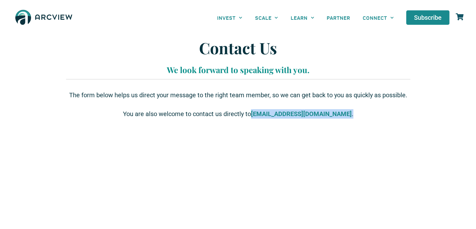 The width and height of the screenshot is (476, 229). I want to click on span: The form below helps us direct your message to the right team member, so we can get back to you a..., so click(238, 95).